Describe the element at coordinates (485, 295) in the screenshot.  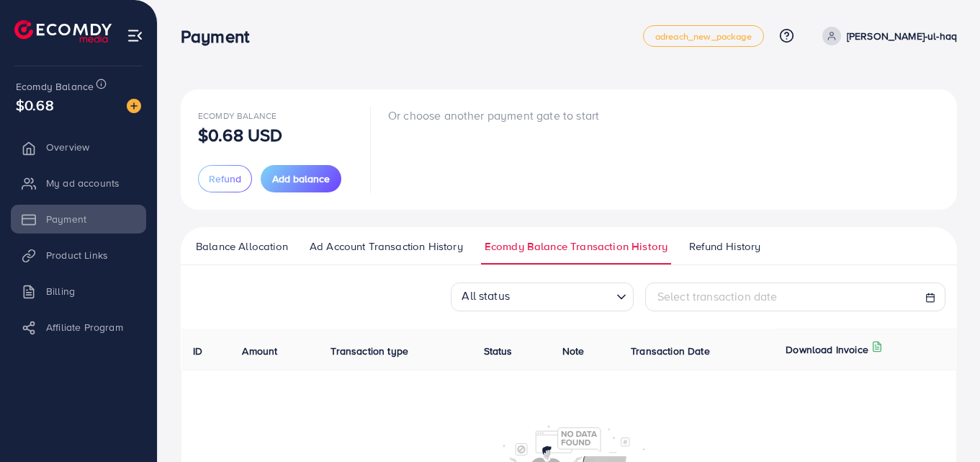
I see `span: All status` at that location.